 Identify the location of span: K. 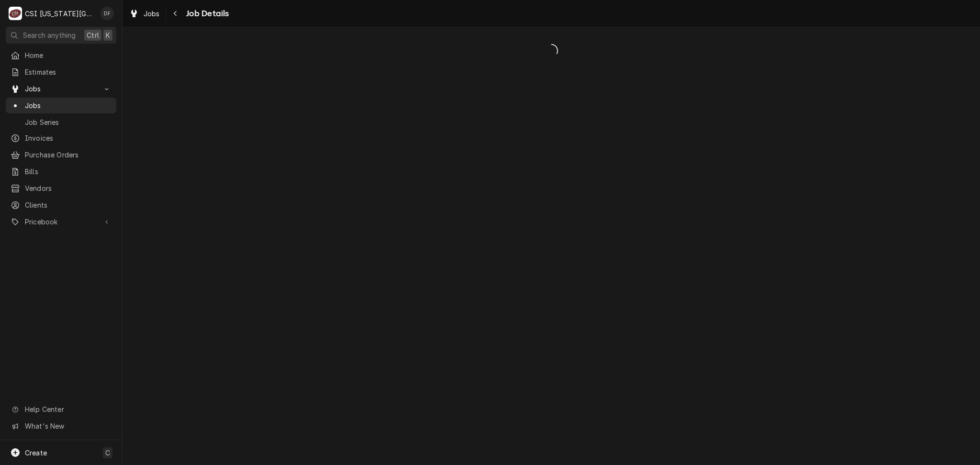
(108, 35).